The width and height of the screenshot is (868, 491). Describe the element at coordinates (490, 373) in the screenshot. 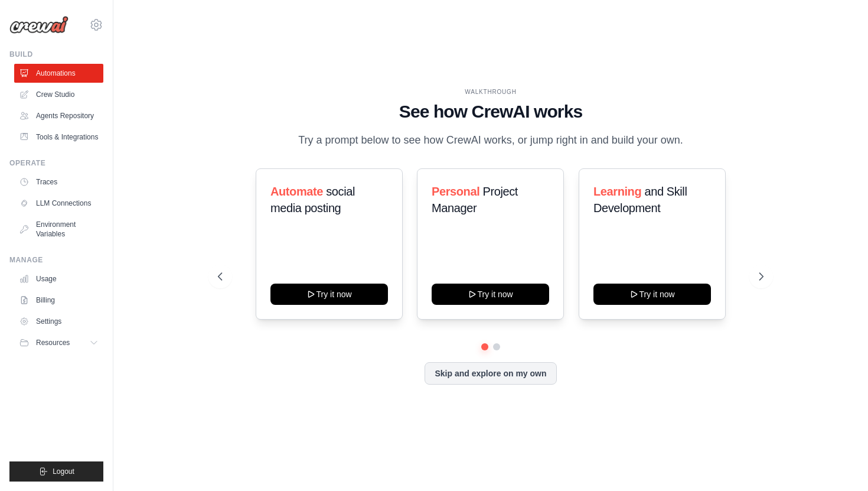

I see `button: Skip and explore on my own` at that location.